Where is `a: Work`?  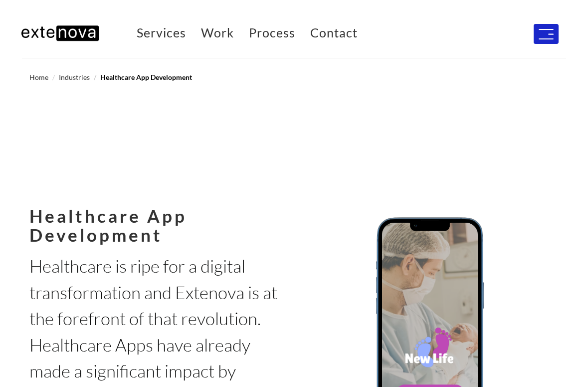
a: Work is located at coordinates (217, 32).